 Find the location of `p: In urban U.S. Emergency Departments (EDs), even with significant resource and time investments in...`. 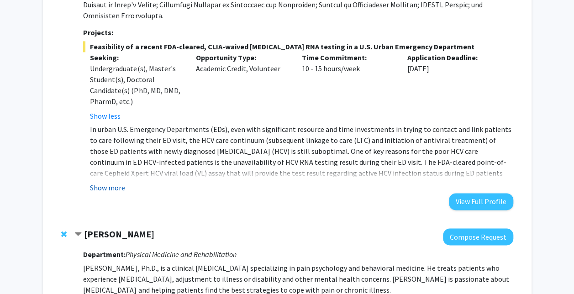

p: In urban U.S. Emergency Departments (EDs), even with significant resource and time investments in... is located at coordinates (301, 157).